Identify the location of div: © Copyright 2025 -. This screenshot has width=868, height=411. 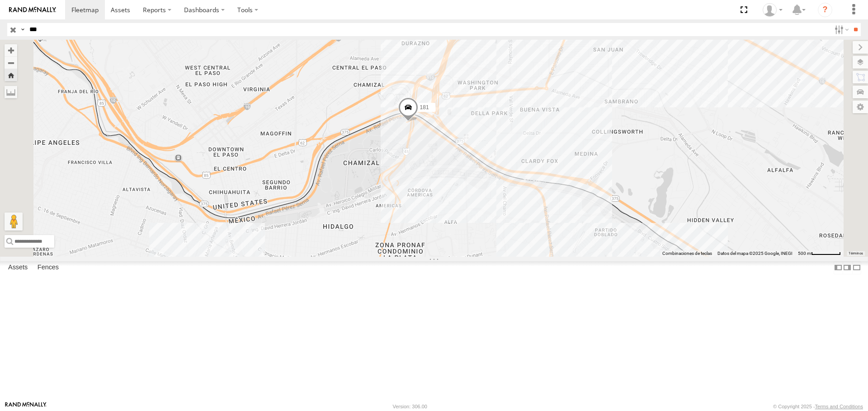
(818, 407).